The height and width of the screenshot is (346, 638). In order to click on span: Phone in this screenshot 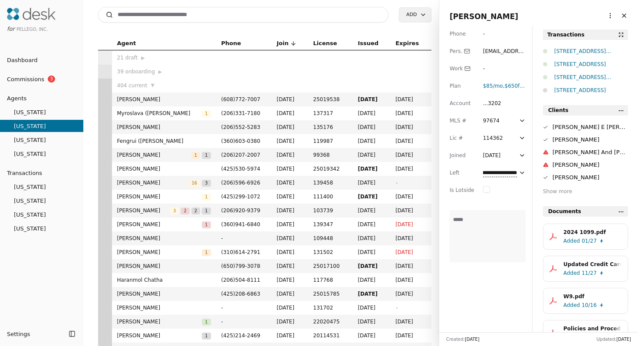, I will do `click(231, 43)`.